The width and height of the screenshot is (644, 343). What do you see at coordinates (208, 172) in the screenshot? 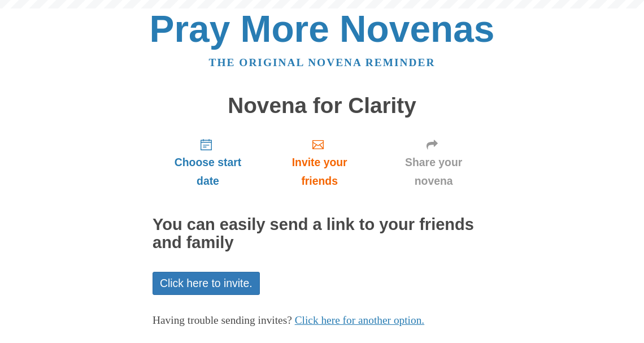
I see `span: Choose start date` at bounding box center [208, 172].